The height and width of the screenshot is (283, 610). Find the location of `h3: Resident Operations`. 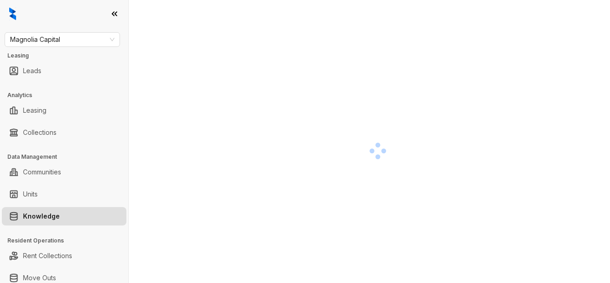

h3: Resident Operations is located at coordinates (68, 240).